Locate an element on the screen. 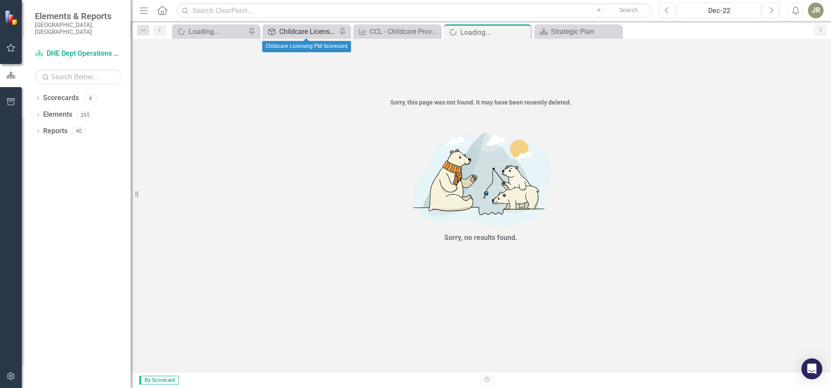 The width and height of the screenshot is (831, 388). div: CCL - Childcare Providers, Childcare Slots Available and Children Enrolled is located at coordinates (404, 31).